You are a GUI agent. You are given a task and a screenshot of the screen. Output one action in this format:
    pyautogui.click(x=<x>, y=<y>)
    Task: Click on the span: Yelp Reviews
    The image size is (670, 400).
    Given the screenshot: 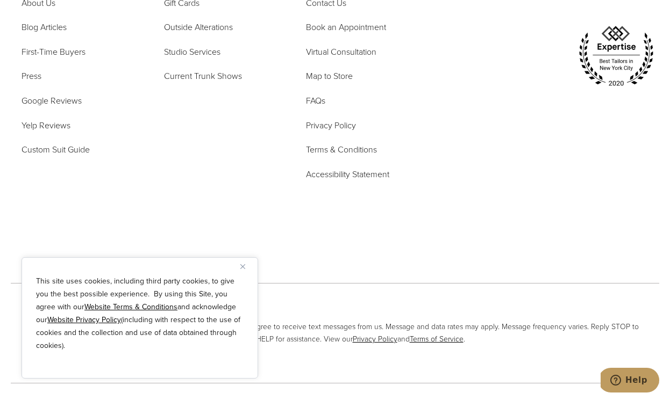 What is the action you would take?
    pyautogui.click(x=46, y=125)
    